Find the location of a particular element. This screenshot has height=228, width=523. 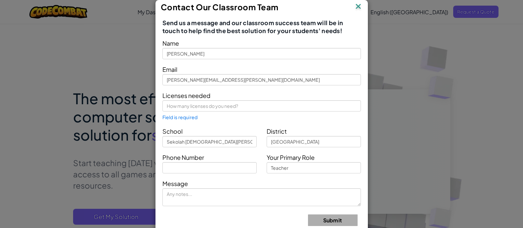

span: School is located at coordinates (172, 131).